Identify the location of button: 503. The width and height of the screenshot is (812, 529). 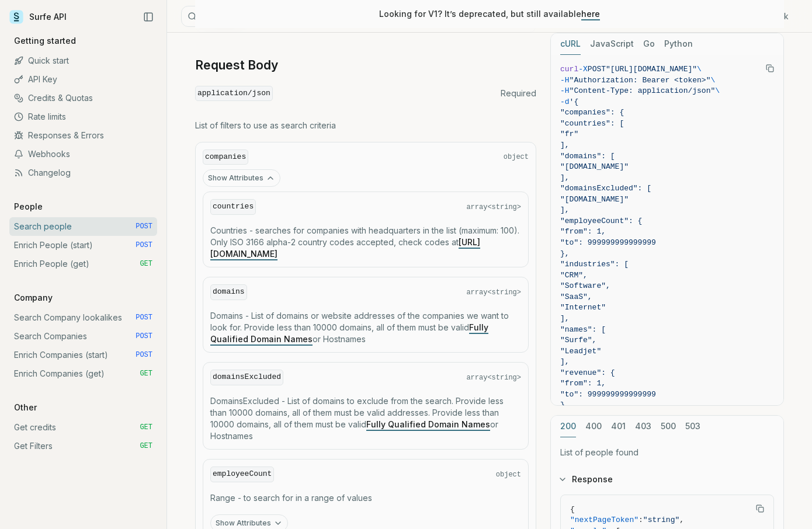
(692, 426).